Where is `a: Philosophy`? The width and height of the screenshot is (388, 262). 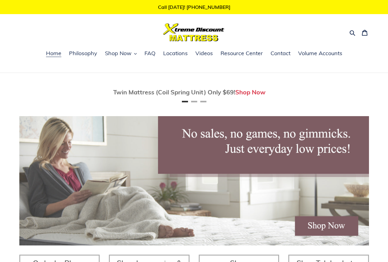
a: Philosophy is located at coordinates (83, 54).